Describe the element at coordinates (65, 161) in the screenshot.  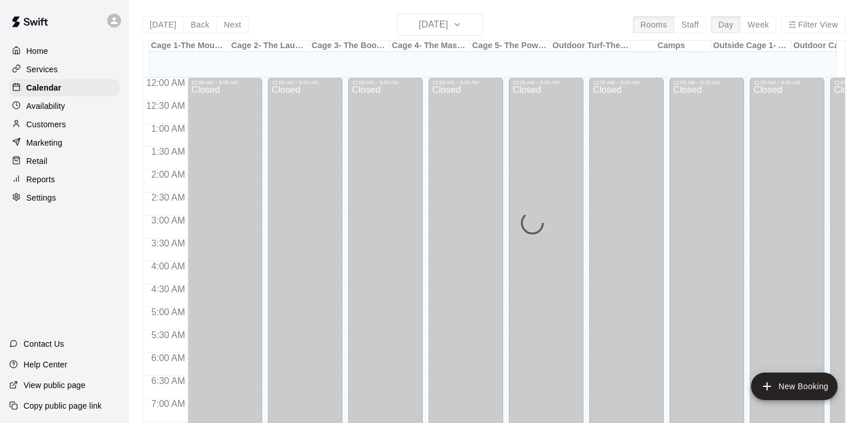
I see `div: Retail` at that location.